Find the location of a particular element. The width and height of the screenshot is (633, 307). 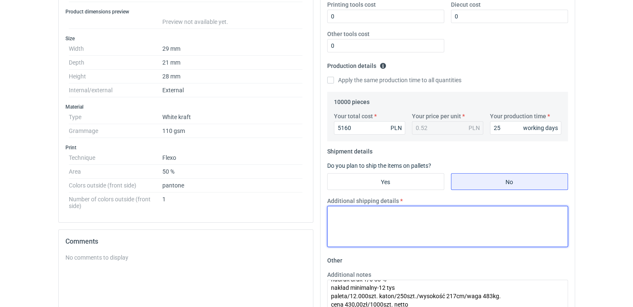

label: Printing tools cost is located at coordinates (351, 5).